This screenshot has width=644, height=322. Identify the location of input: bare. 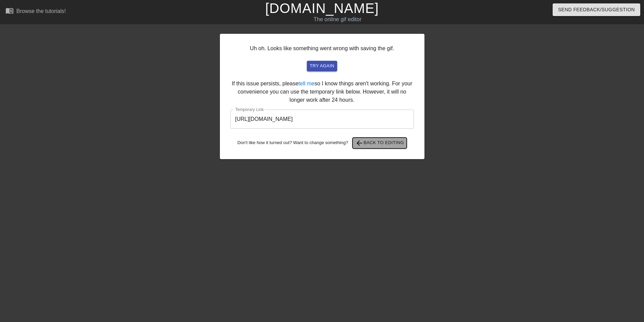
(322, 119).